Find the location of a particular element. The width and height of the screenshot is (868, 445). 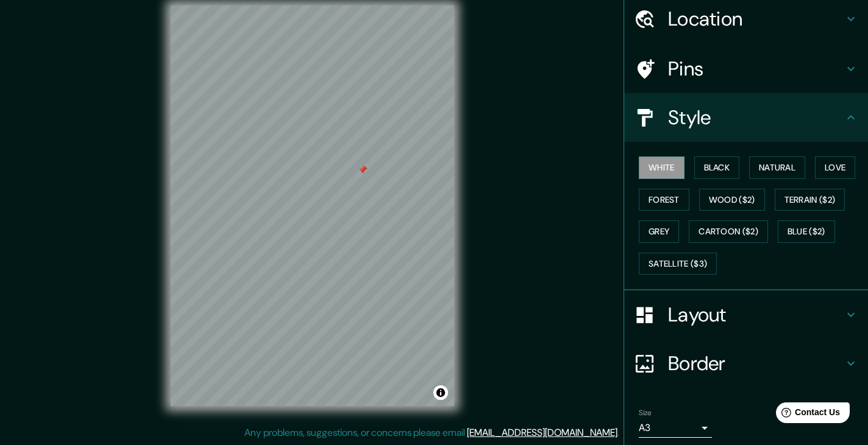

button: Cartoon ($2) is located at coordinates (728, 232).